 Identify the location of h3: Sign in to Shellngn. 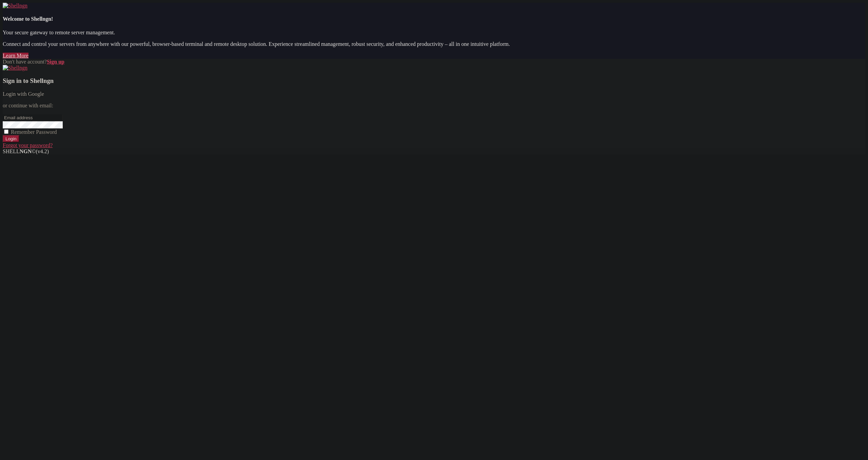
(434, 81).